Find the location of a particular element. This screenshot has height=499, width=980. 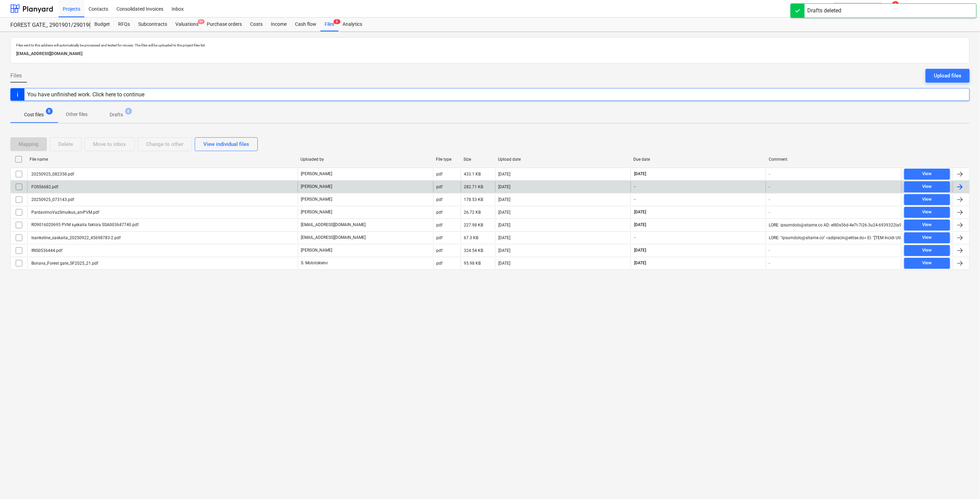

div: 26.72 KB is located at coordinates (472, 212).